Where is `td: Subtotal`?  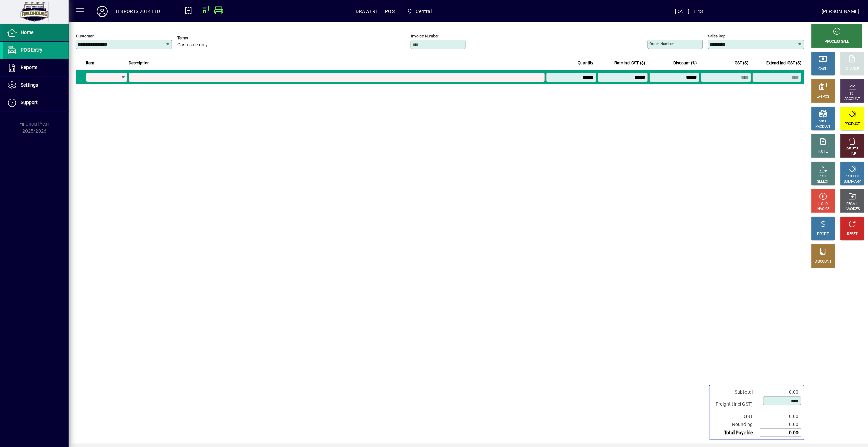 td: Subtotal is located at coordinates (736, 392).